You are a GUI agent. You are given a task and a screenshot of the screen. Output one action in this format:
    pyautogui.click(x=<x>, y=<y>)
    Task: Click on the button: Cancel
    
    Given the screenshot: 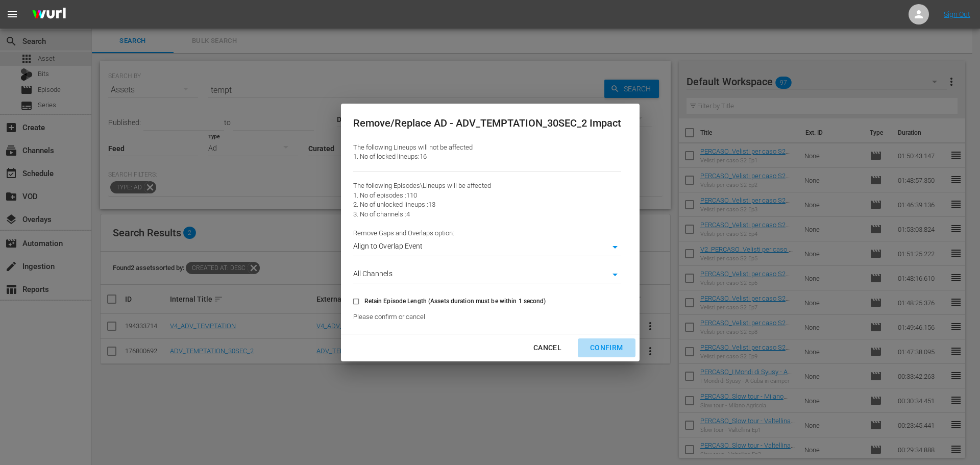 What is the action you would take?
    pyautogui.click(x=547, y=348)
    